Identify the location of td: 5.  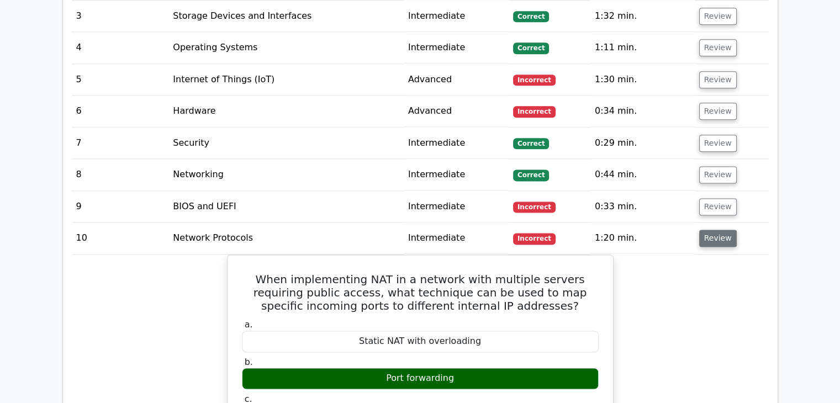
(120, 79).